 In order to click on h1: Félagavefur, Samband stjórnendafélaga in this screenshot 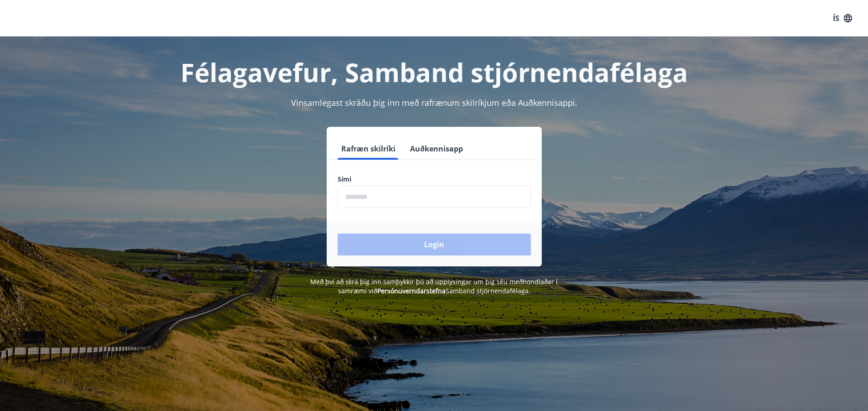, I will do `click(434, 72)`.